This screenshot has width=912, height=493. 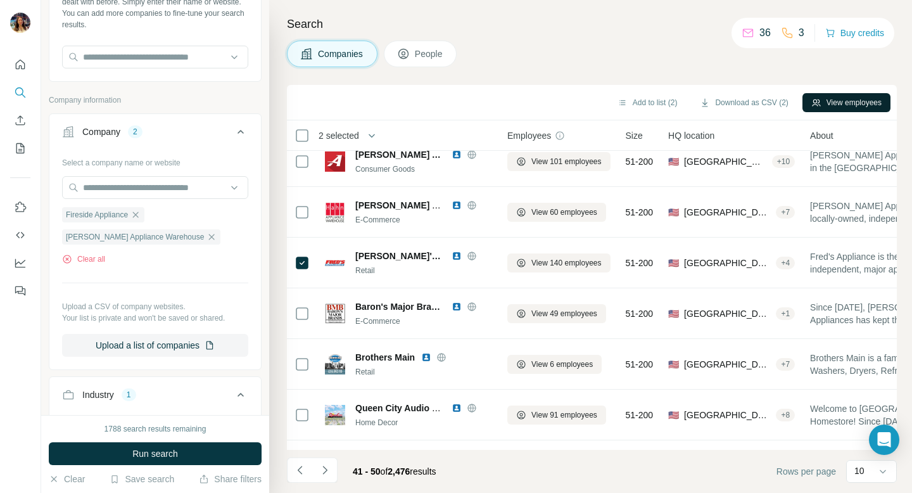 What do you see at coordinates (142, 479) in the screenshot?
I see `button: Save search` at bounding box center [142, 479].